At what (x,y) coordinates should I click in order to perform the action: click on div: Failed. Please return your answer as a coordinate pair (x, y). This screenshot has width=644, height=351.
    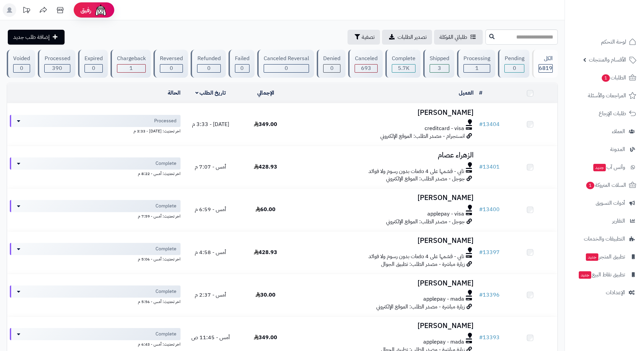
    Looking at the image, I should click on (242, 59).